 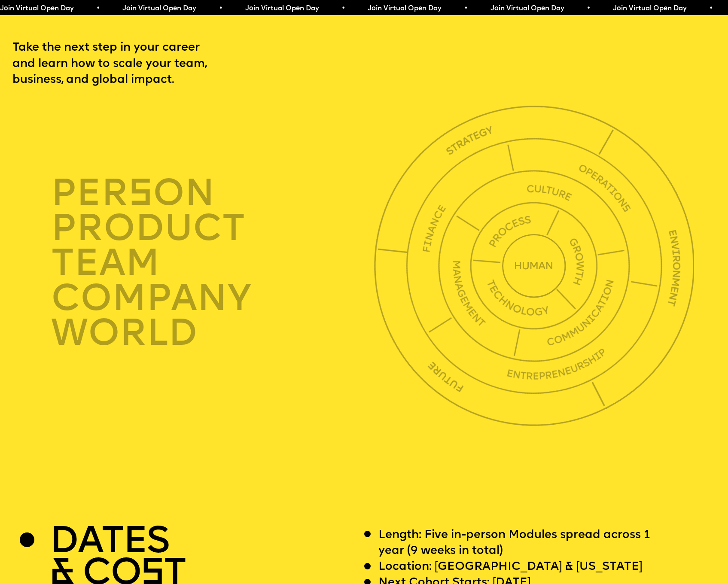 What do you see at coordinates (525, 544) in the screenshot?
I see `p: Length: Five in-person Modules spread across 1 year (9 weeks in total)` at bounding box center [525, 544].